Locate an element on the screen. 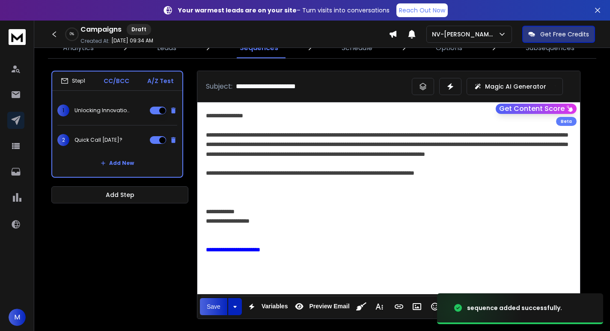 The image size is (610, 331). span: 2 is located at coordinates (63, 140).